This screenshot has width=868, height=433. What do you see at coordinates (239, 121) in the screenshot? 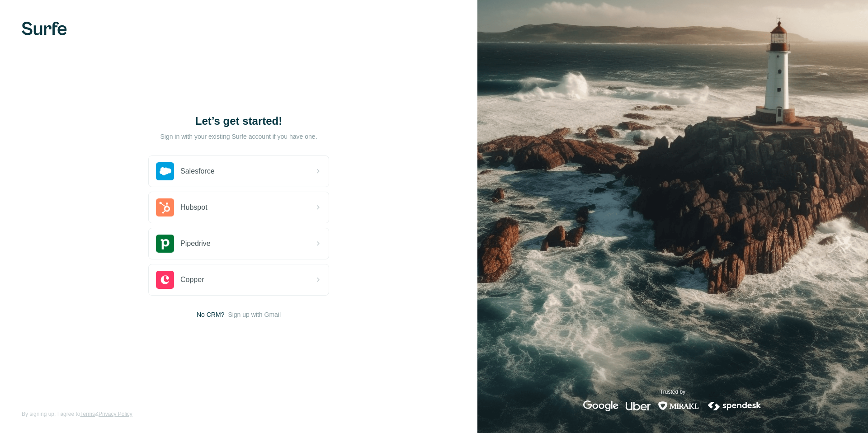
I see `h1: Let’s get started!` at bounding box center [239, 121].